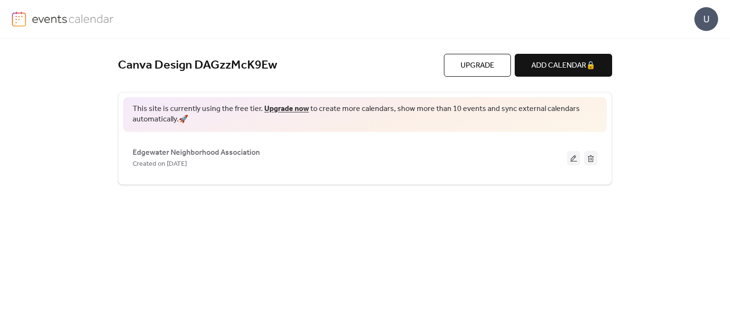  What do you see at coordinates (196, 153) in the screenshot?
I see `span: Edgewater Neighborhood Association` at bounding box center [196, 153].